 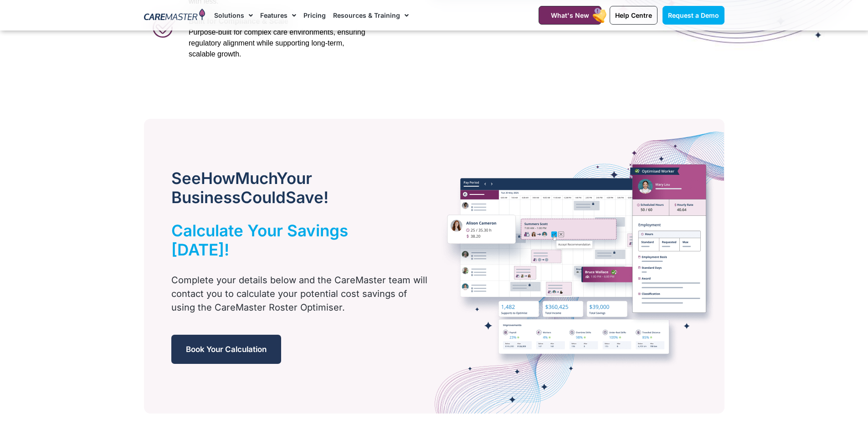 What do you see at coordinates (277, 43) in the screenshot?
I see `span: Purpose-built for complex care environments, ensuring regulatory alignment while supporting long-...` at bounding box center [277, 43].